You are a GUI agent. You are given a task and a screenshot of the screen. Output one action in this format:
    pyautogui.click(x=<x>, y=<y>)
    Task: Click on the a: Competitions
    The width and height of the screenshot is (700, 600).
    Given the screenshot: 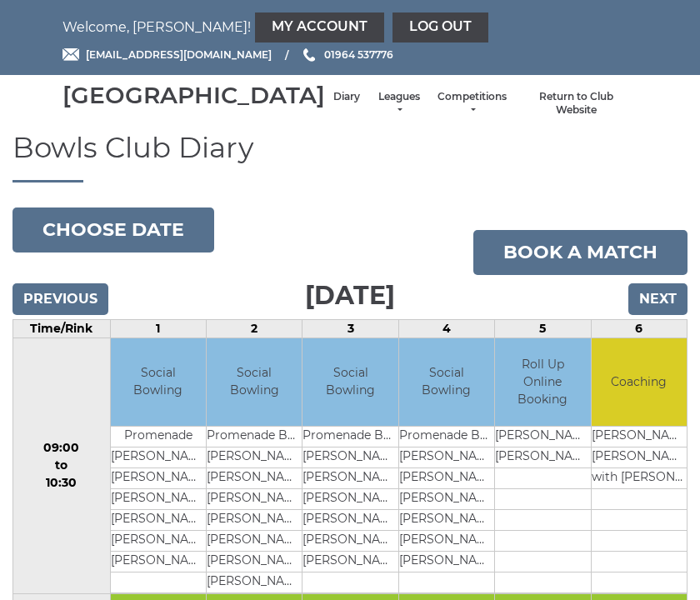 What is the action you would take?
    pyautogui.click(x=472, y=103)
    